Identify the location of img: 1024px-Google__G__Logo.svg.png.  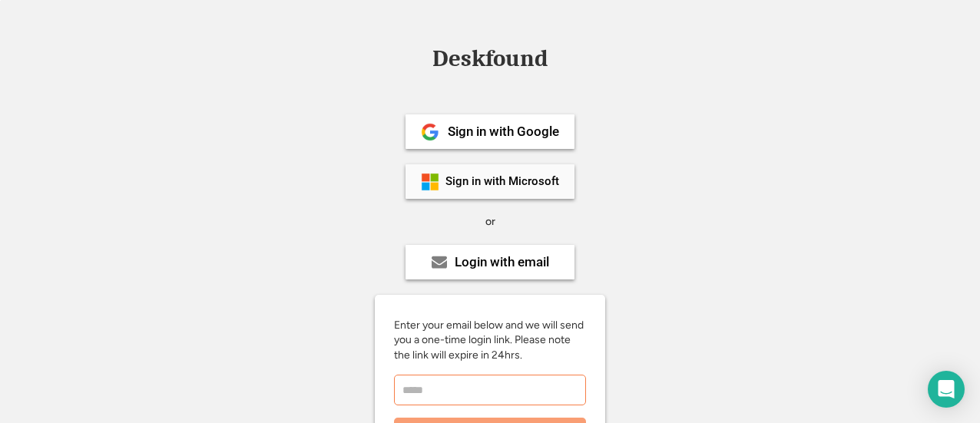
(430, 132).